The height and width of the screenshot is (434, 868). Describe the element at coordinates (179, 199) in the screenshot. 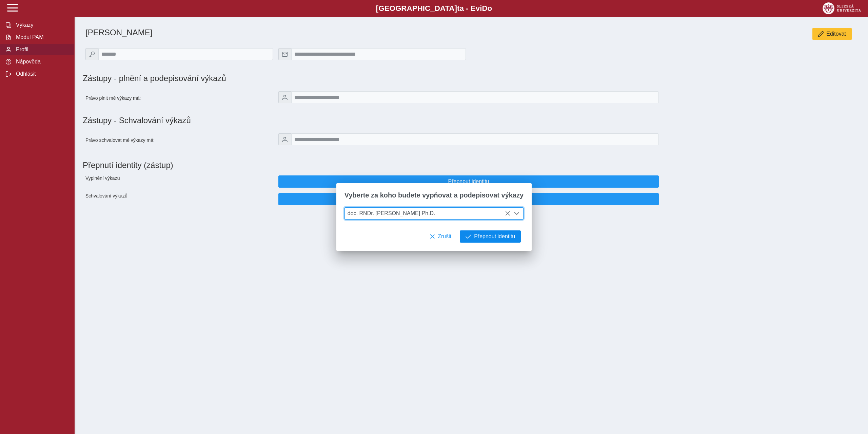

I see `div: Schvalování výkazů` at that location.